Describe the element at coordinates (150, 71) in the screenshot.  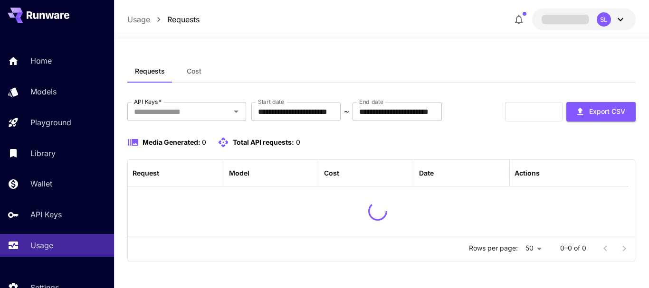
I see `span: Requests` at that location.